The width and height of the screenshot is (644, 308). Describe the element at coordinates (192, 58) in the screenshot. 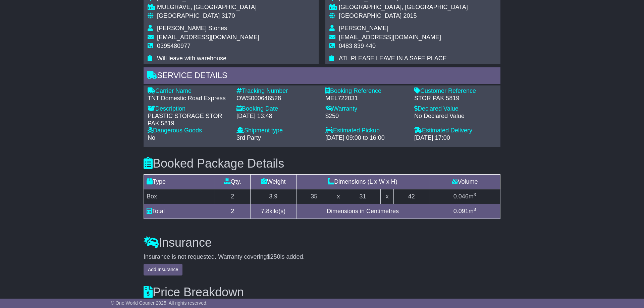

I see `span: Will leave with warehouse` at that location.